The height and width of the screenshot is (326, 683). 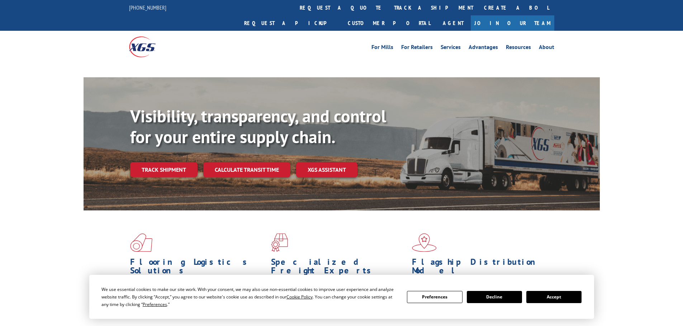 What do you see at coordinates (546, 48) in the screenshot?
I see `a: About` at bounding box center [546, 48].